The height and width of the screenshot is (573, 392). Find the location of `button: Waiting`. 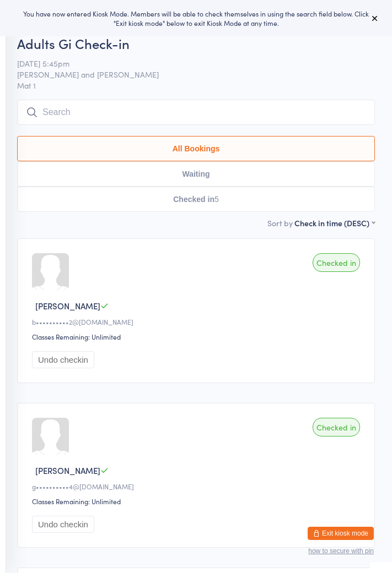

button: Waiting is located at coordinates (196, 174).